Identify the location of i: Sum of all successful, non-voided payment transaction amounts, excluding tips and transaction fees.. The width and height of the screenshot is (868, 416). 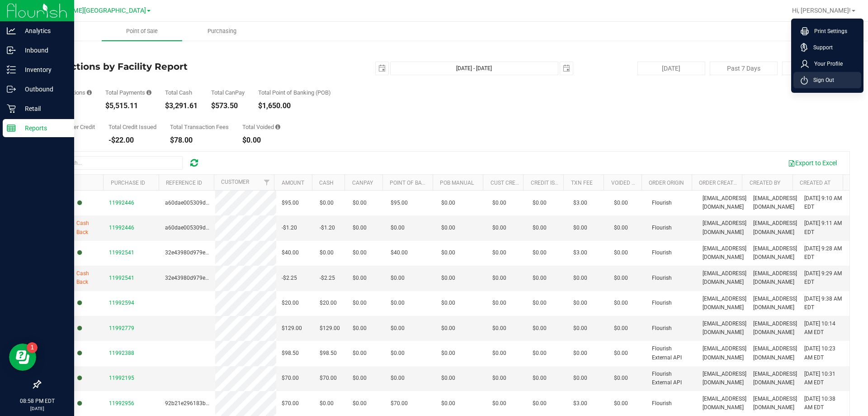
(149, 92).